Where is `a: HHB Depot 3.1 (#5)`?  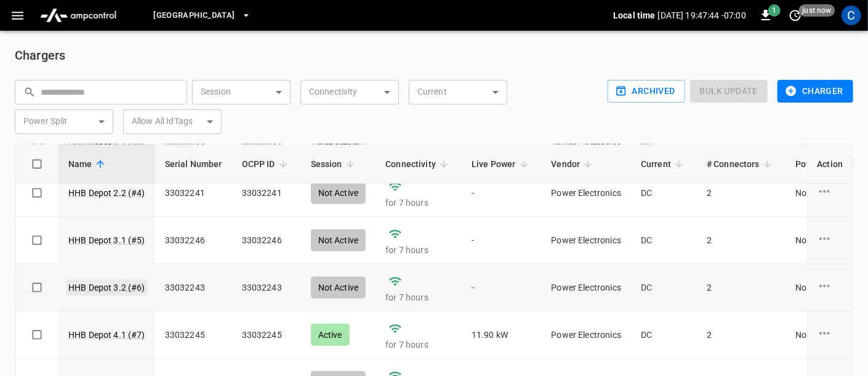 a: HHB Depot 3.1 (#5) is located at coordinates (106, 241).